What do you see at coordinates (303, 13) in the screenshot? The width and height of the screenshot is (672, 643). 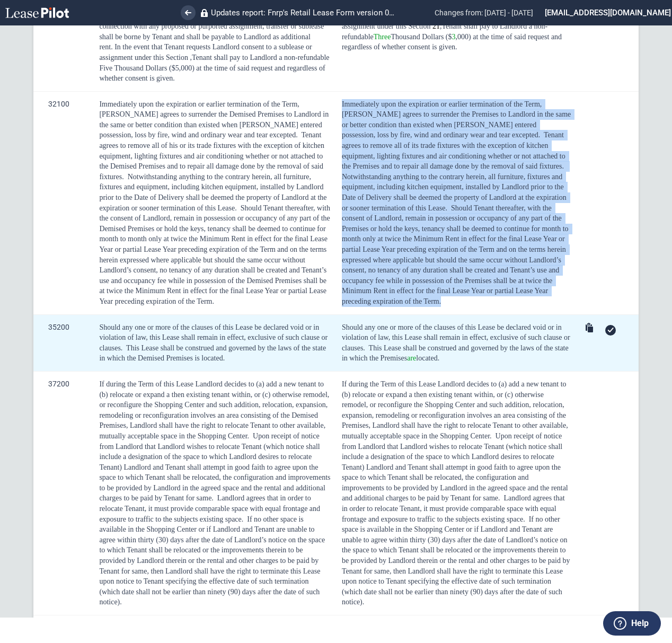 I see `span: Updates report: Fnrp's Retail Lease Form version 00032` at bounding box center [303, 13].